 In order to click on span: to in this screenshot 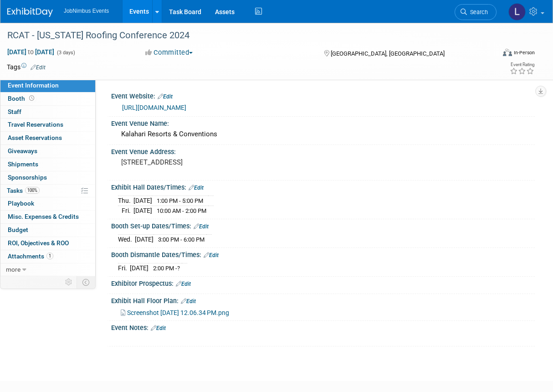, I will do `click(31, 52)`.